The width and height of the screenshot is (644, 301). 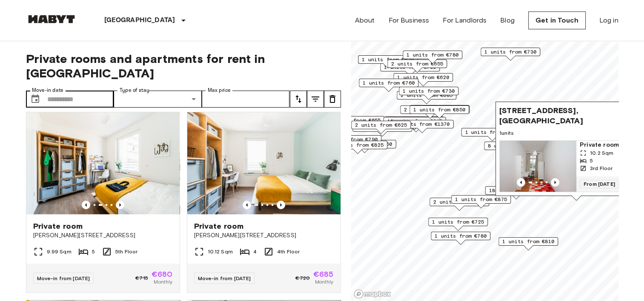 What do you see at coordinates (35, 99) in the screenshot?
I see `button: Choose date` at bounding box center [35, 99].